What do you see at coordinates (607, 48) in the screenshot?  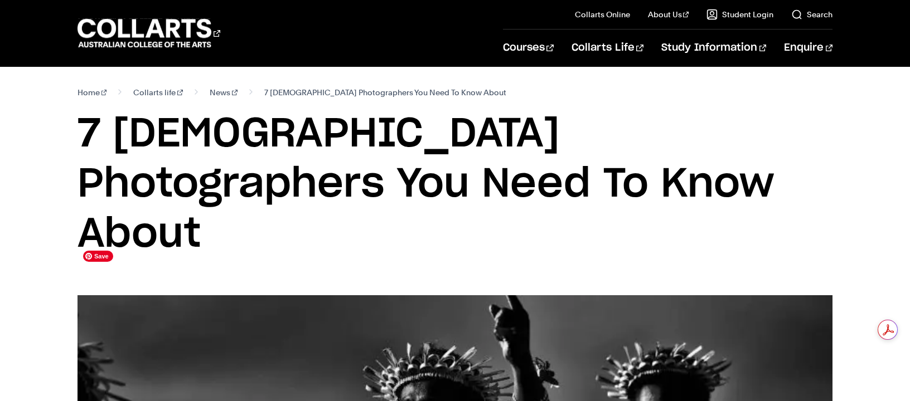 I see `a: Collarts Life` at bounding box center [607, 48].